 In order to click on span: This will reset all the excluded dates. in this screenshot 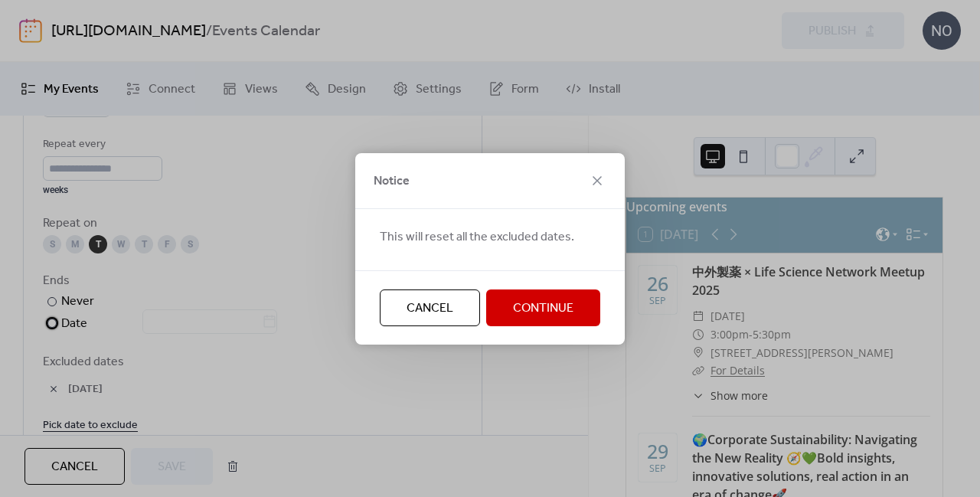, I will do `click(478, 237)`.